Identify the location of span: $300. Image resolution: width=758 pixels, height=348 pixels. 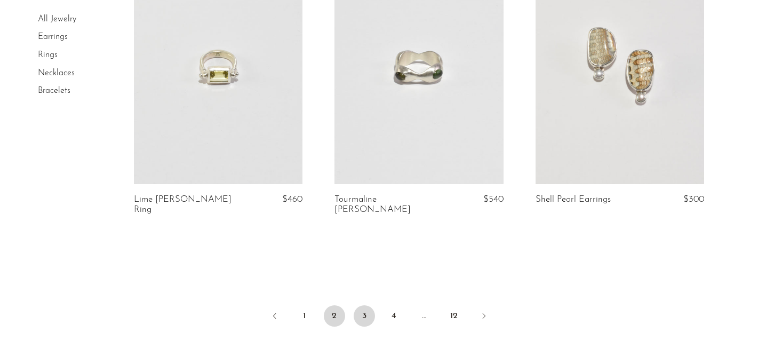
(693, 199).